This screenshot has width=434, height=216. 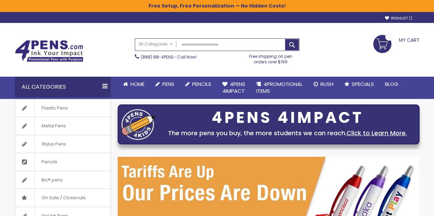 What do you see at coordinates (134, 84) in the screenshot?
I see `a: Home` at bounding box center [134, 84].